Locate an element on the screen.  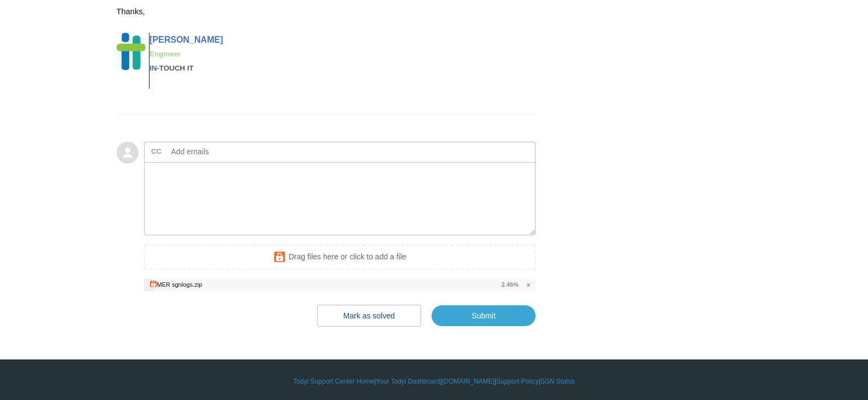
label: CC is located at coordinates (156, 151).